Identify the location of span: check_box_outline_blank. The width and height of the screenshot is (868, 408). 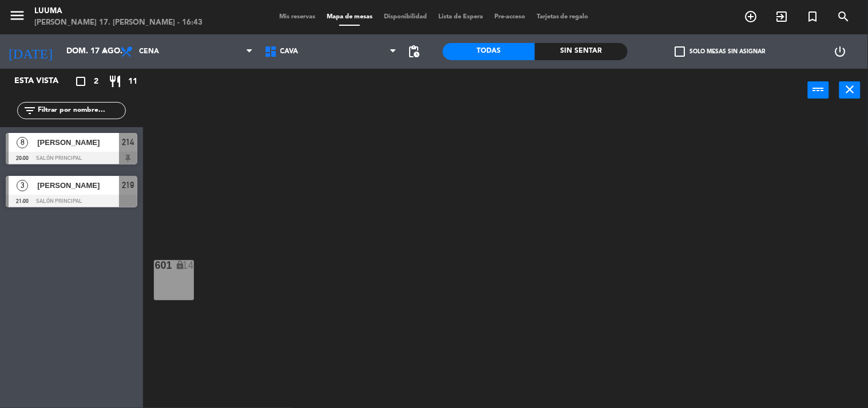
(680, 52).